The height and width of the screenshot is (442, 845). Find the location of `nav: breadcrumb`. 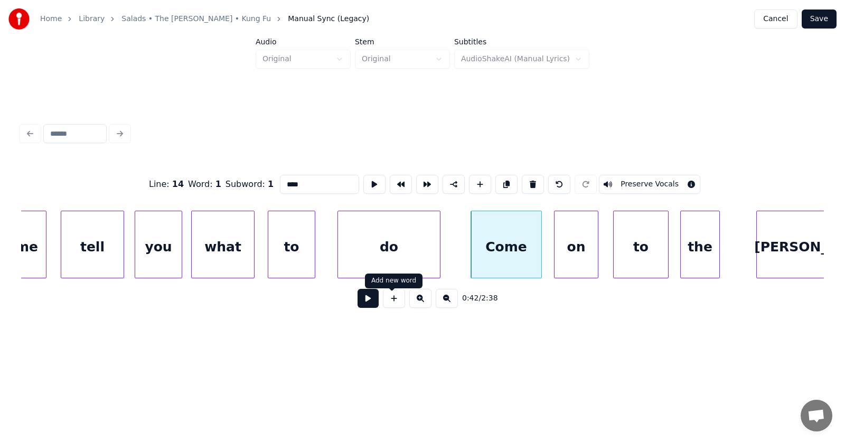

nav: breadcrumb is located at coordinates (204, 19).